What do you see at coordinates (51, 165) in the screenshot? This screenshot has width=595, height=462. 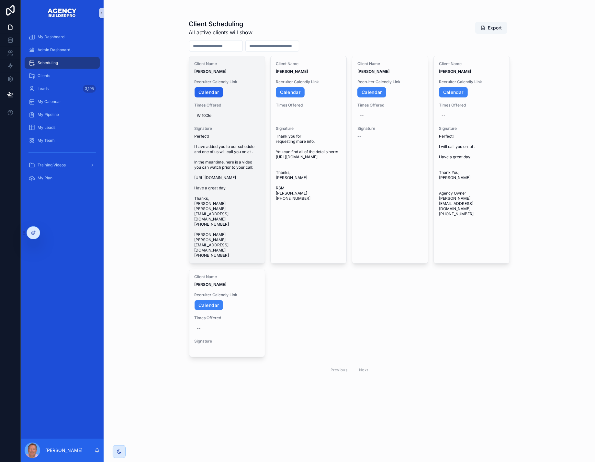 I see `span: Training Videos` at bounding box center [51, 165].